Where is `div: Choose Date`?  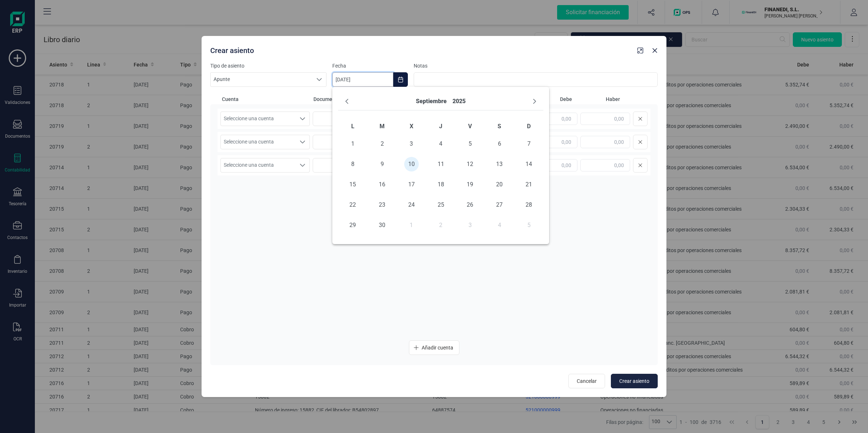
div: Choose Date is located at coordinates (441, 166).